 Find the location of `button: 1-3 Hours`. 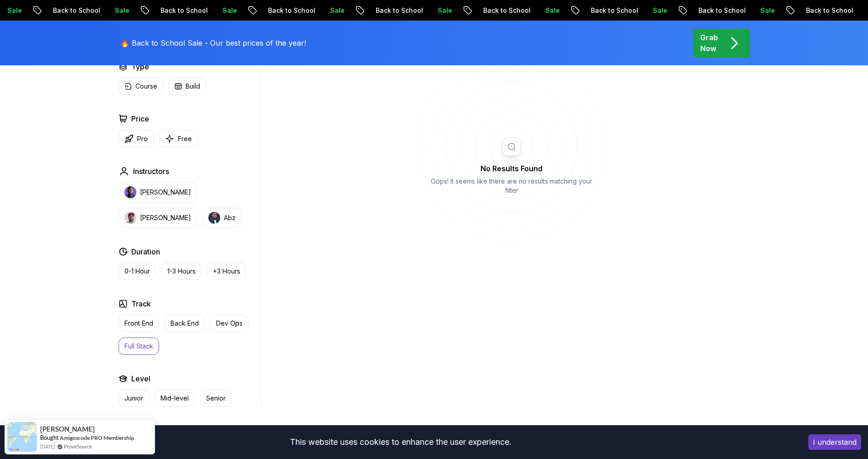

button: 1-3 Hours is located at coordinates (181, 271).